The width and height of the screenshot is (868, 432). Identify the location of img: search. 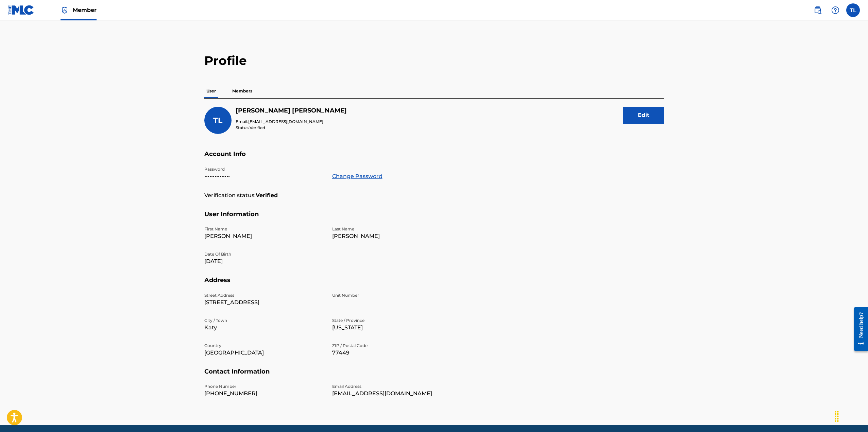
(818, 10).